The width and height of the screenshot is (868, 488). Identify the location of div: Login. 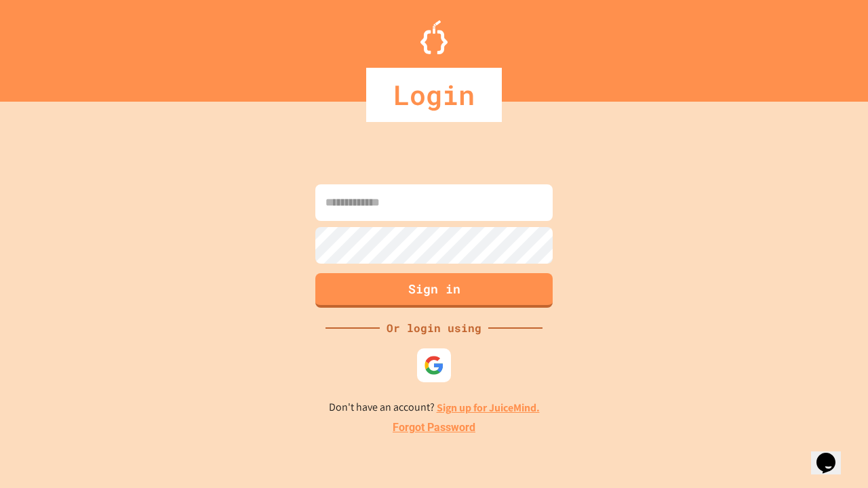
(434, 95).